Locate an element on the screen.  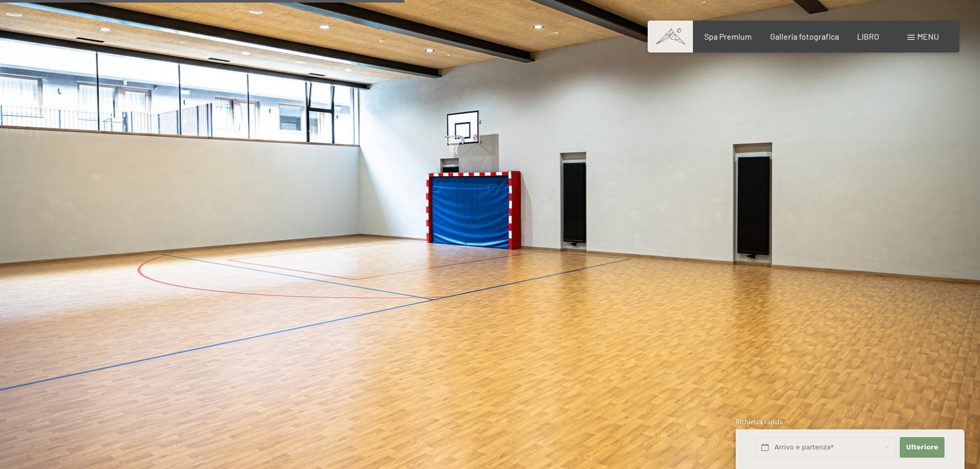
font: Richiesta rapida is located at coordinates (760, 422).